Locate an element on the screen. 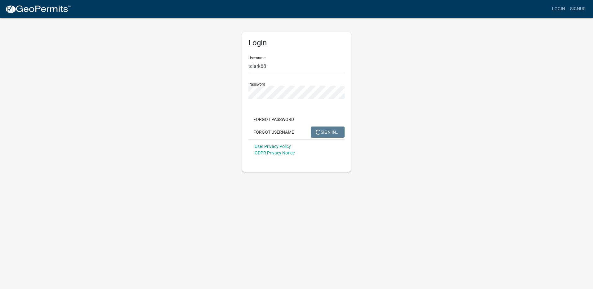  a: Login is located at coordinates (558, 9).